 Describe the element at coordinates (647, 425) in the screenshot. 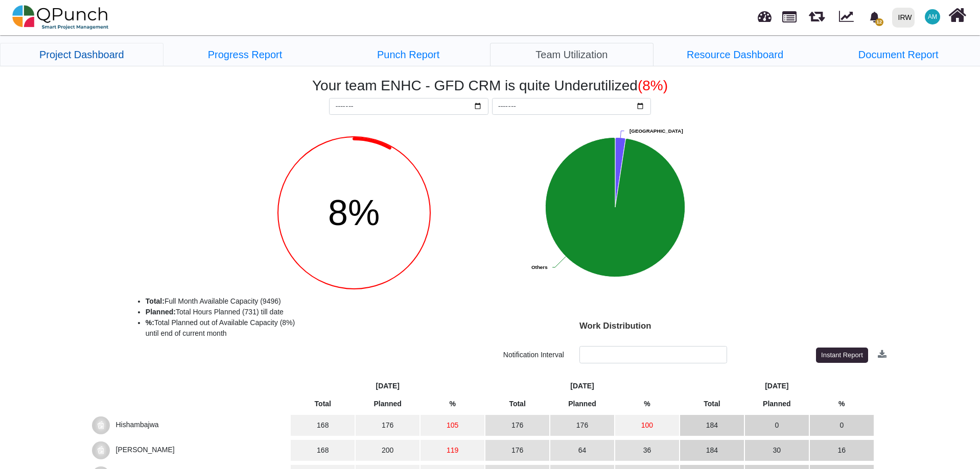

I see `td: 100` at that location.